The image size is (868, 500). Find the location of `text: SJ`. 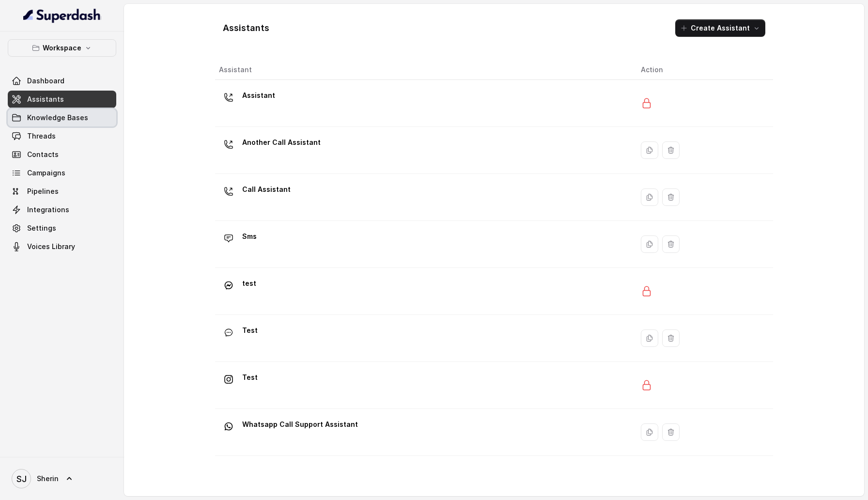

text: SJ is located at coordinates (21, 479).